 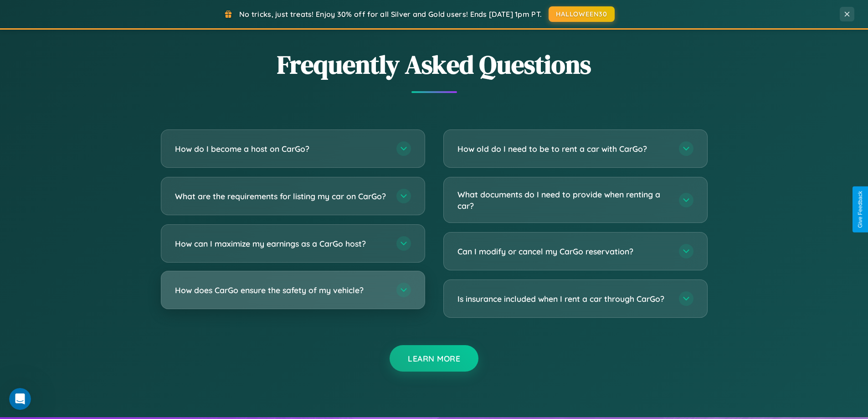 What do you see at coordinates (563, 251) in the screenshot?
I see `h3: Can I modify or cancel my CarGo reservation?` at bounding box center [563, 251].